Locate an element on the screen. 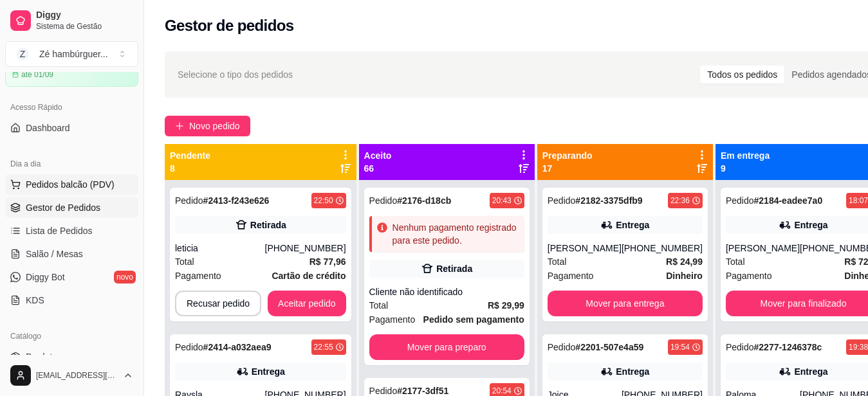 This screenshot has width=868, height=396. span: Sistema de Gestão is located at coordinates (85, 26).